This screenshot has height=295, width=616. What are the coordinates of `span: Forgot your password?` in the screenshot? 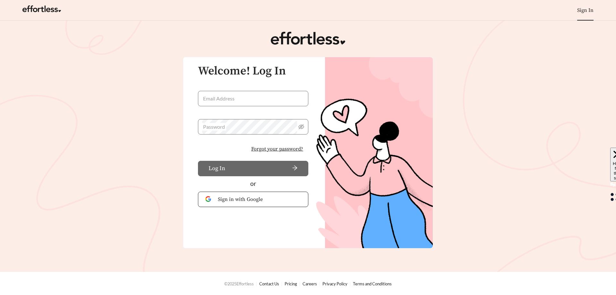 It's located at (277, 149).